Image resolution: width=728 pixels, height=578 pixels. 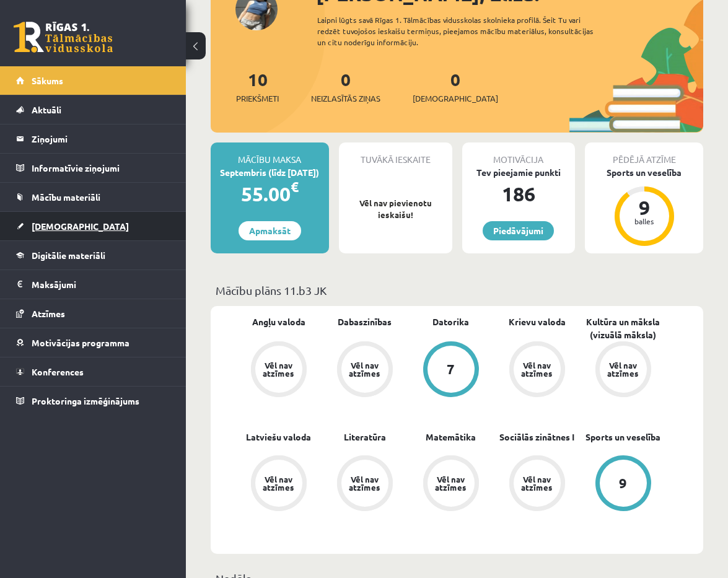 I want to click on a: Angļu valoda, so click(x=279, y=322).